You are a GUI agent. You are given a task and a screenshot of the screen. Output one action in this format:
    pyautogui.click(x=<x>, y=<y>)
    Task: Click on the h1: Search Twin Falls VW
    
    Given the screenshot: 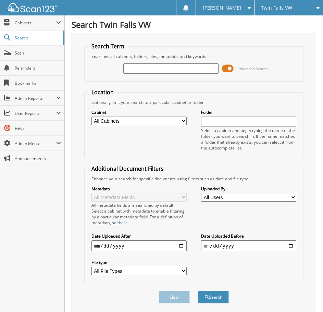 What is the action you would take?
    pyautogui.click(x=194, y=24)
    